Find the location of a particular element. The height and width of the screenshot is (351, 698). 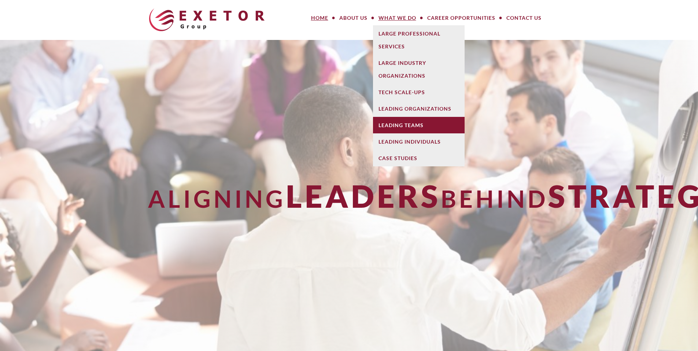

a: Contact Us is located at coordinates (524, 18).